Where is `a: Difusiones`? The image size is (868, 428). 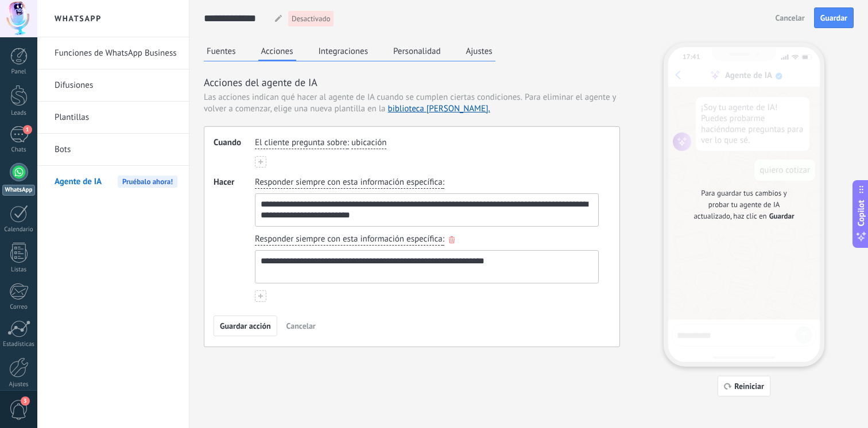
a: Difusiones is located at coordinates (116, 85).